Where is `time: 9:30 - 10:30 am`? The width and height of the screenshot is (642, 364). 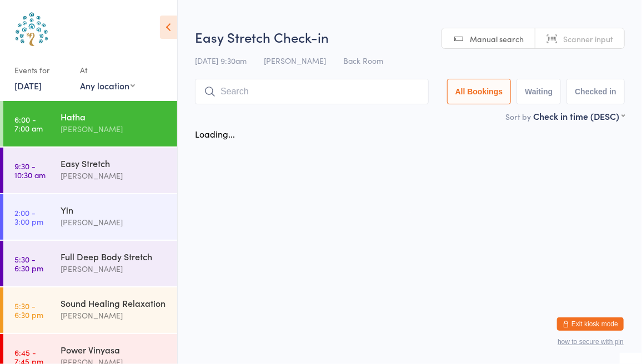 time: 9:30 - 10:30 am is located at coordinates (30, 170).